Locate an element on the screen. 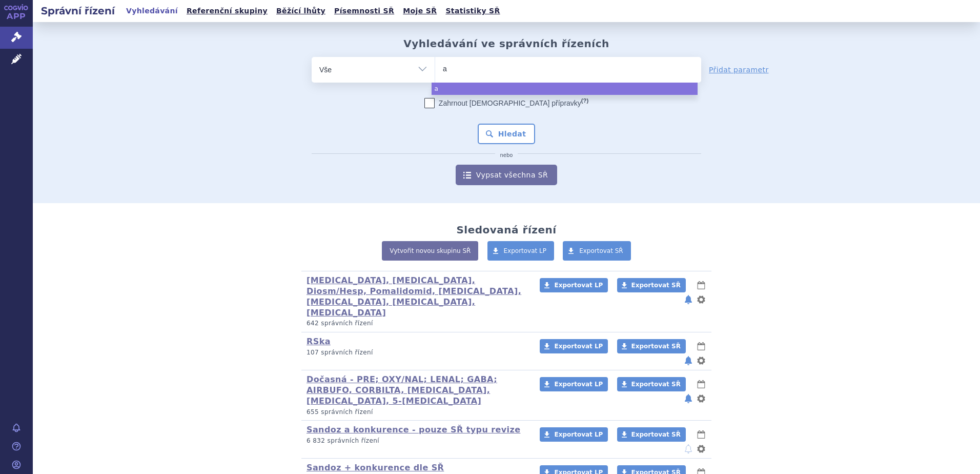  h2: Sledovaná řízení is located at coordinates (506, 230).